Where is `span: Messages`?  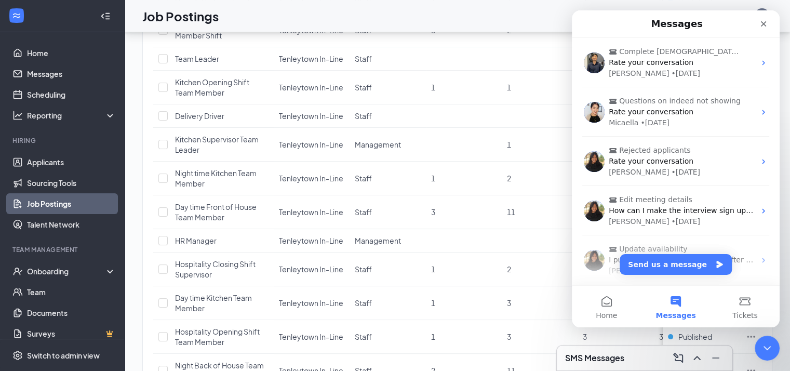
span: Messages is located at coordinates (103, 305).